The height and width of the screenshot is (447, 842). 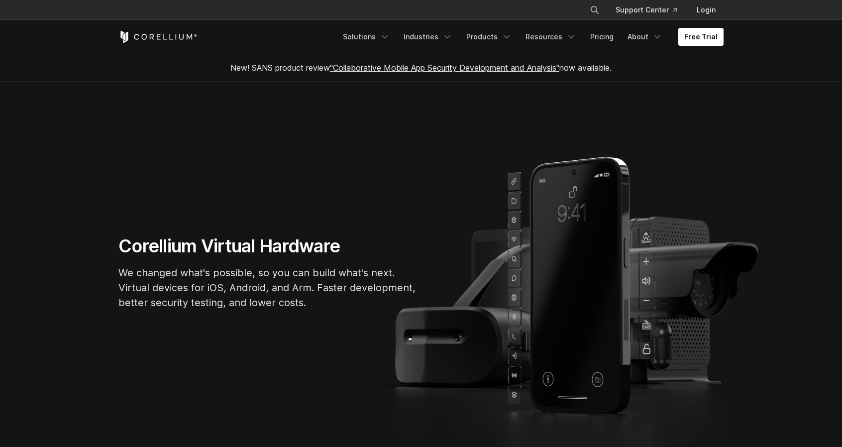 I want to click on button: Search, so click(x=595, y=10).